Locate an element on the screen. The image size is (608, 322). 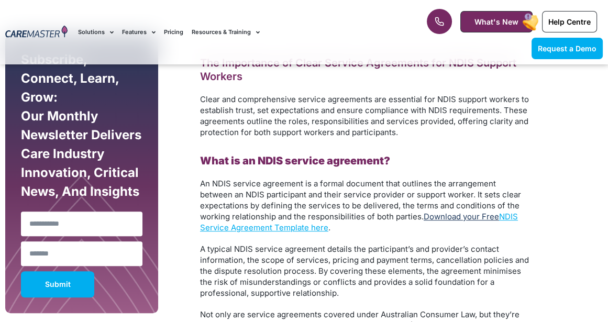
a: NDIS Service Agreement Template here is located at coordinates (359, 222).